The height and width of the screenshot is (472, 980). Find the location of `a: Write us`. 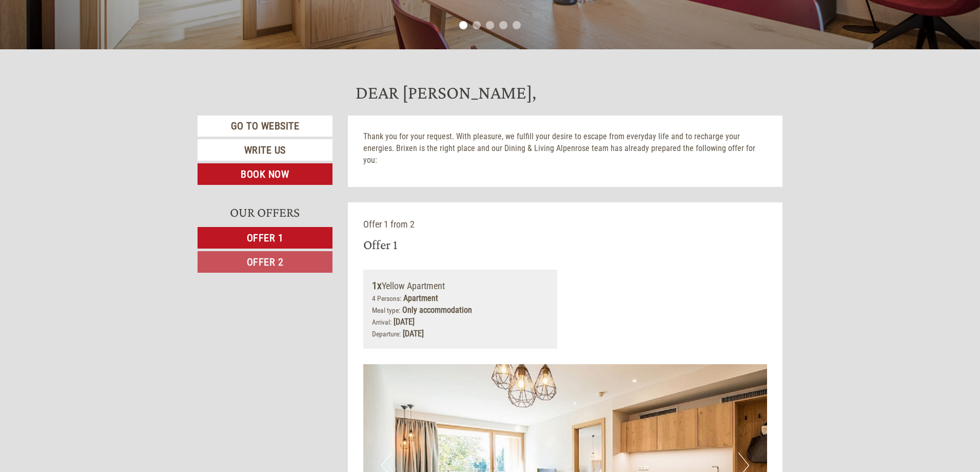

a: Write us is located at coordinates (264, 150).